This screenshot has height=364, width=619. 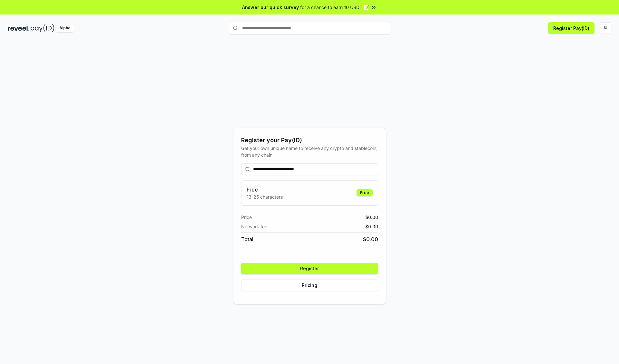 What do you see at coordinates (335, 7) in the screenshot?
I see `span: for a chance to earn 10 USDT 📝` at bounding box center [335, 7].